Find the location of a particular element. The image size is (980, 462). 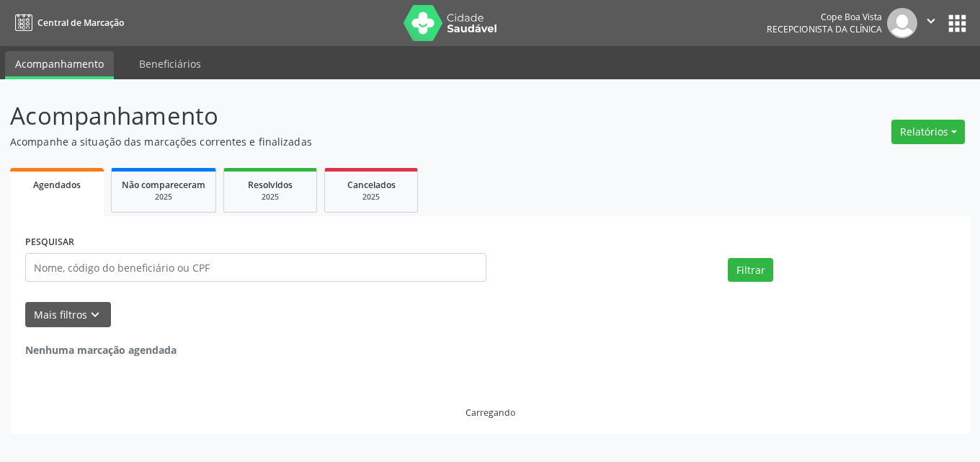

img: img is located at coordinates (903, 23).